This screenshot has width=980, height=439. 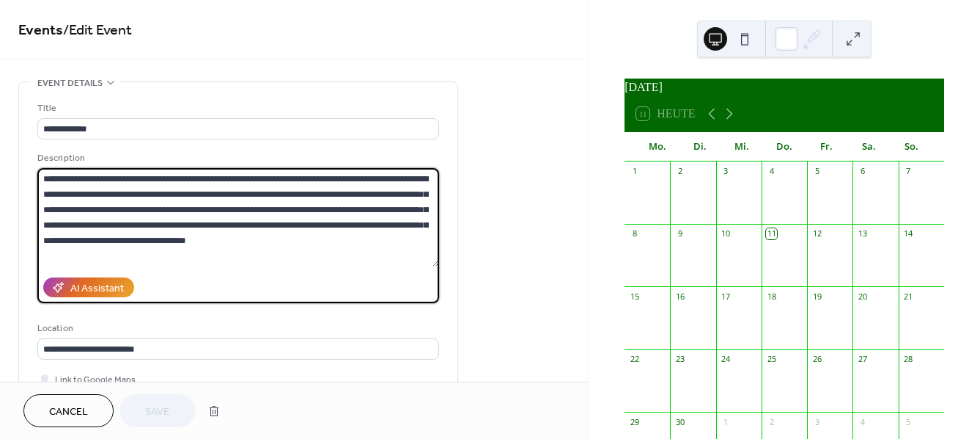 What do you see at coordinates (96, 379) in the screenshot?
I see `span: Link to Google Maps` at bounding box center [96, 379].